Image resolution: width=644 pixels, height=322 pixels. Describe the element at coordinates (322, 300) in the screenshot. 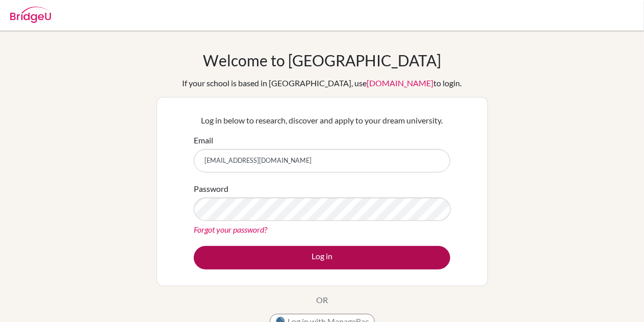

I see `p: OR` at that location.